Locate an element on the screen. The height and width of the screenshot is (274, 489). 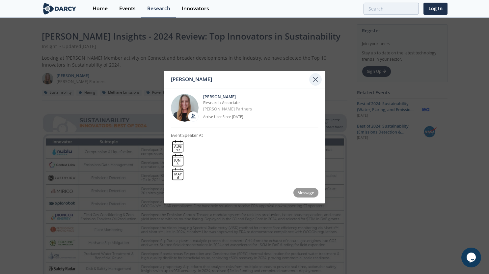
div: MAY is located at coordinates (178, 174).